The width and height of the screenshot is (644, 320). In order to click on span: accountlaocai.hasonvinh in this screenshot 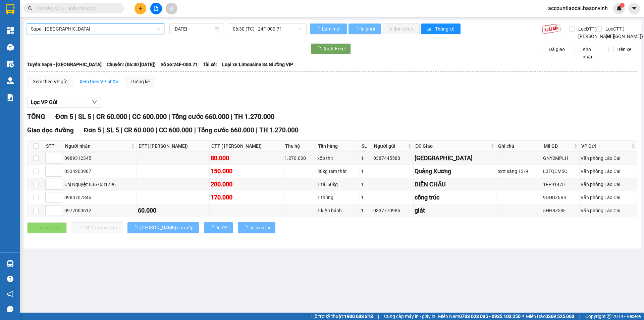, I will do `click(578, 8)`.